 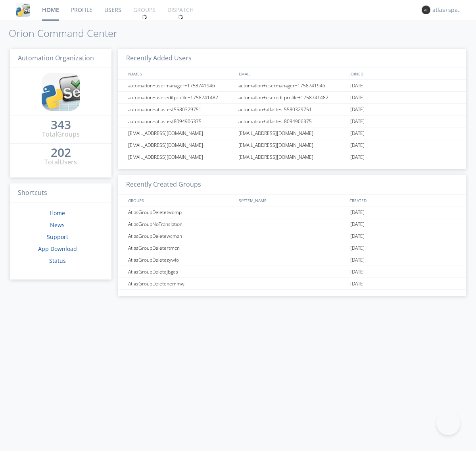 What do you see at coordinates (292, 185) in the screenshot?
I see `h3: Recently Created Groups` at bounding box center [292, 185].